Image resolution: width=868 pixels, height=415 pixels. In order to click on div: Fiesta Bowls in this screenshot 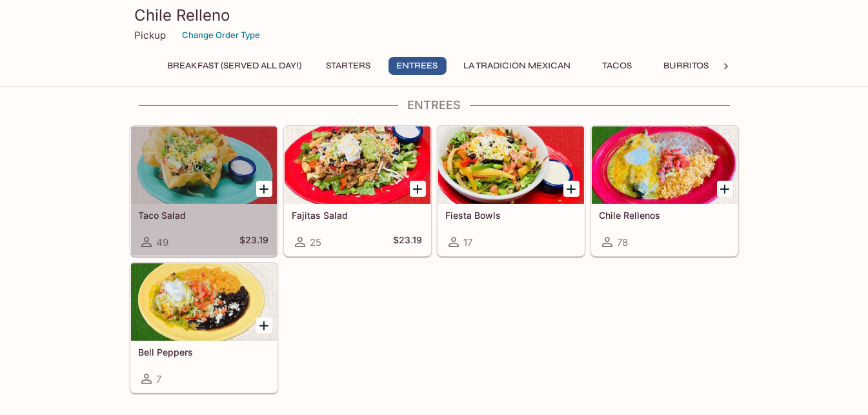, I will do `click(511, 165)`.